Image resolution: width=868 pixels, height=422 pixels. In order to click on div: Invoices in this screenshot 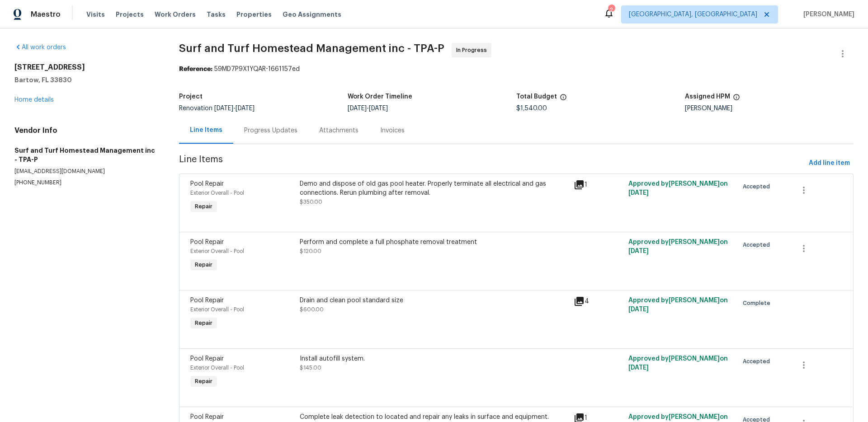, I will do `click(393, 130)`.